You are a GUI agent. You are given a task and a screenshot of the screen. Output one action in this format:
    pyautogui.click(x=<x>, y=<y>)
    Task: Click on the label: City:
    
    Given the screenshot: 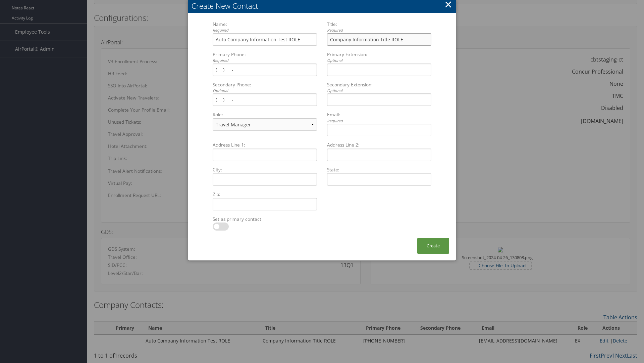 What is the action you would take?
    pyautogui.click(x=265, y=170)
    